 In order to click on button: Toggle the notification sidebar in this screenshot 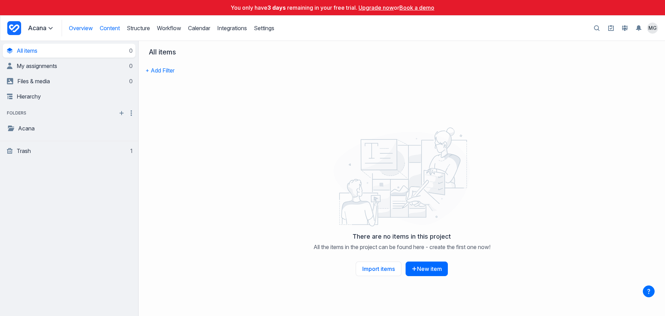, I will do `click(639, 28)`.